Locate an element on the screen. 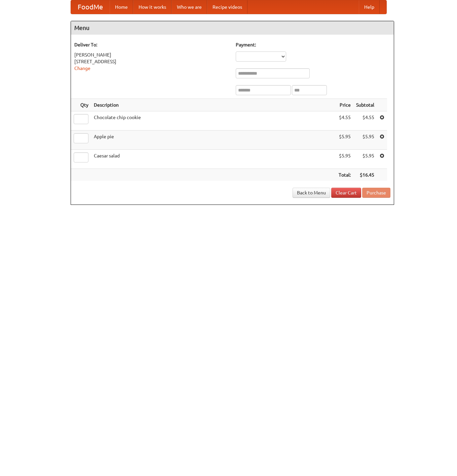  button: Purchase is located at coordinates (376, 193).